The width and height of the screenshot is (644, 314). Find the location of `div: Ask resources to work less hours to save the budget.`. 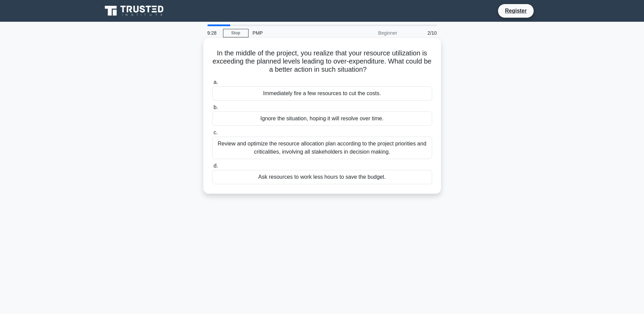

div: Ask resources to work less hours to save the budget. is located at coordinates (322, 177).